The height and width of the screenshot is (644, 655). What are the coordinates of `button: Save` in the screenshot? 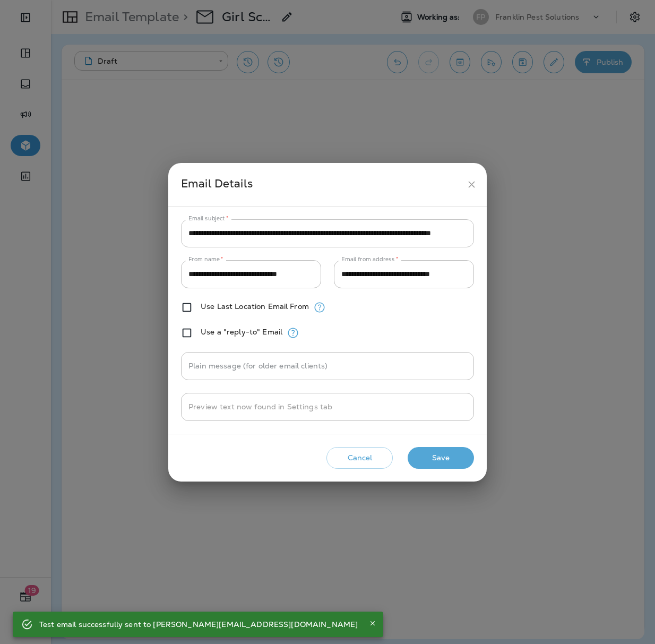 It's located at (440, 458).